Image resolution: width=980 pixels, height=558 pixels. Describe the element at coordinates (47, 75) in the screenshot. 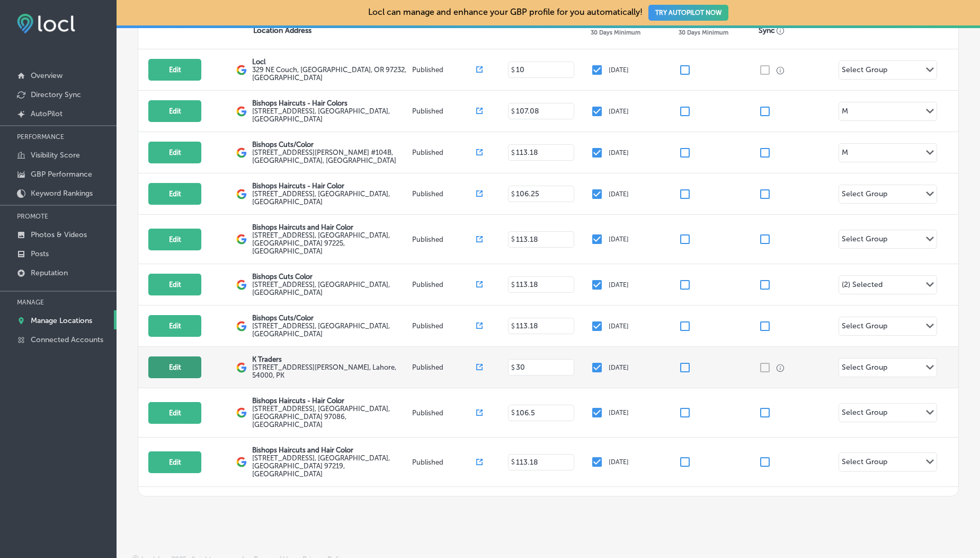

I see `p: Overview` at that location.